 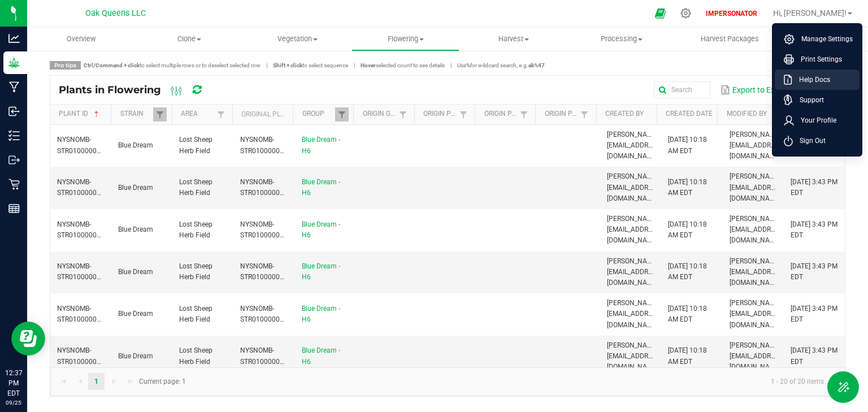 What do you see at coordinates (561, 114) in the screenshot?
I see `a: Origin Package Lot NumberSortable` at bounding box center [561, 114].